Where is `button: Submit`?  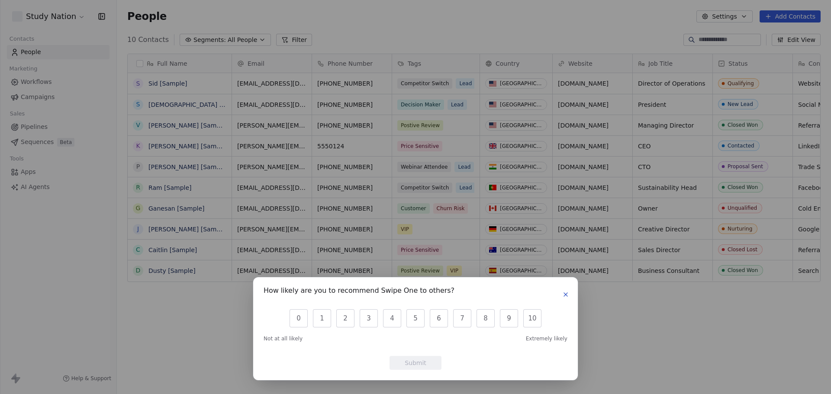
button: Submit is located at coordinates (415, 363).